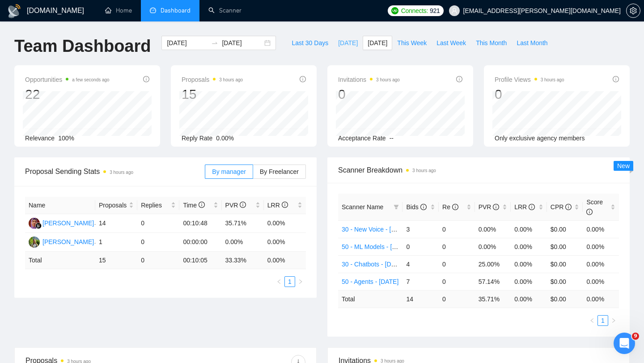  Describe the element at coordinates (421, 229) in the screenshot. I see `td: 3` at that location.